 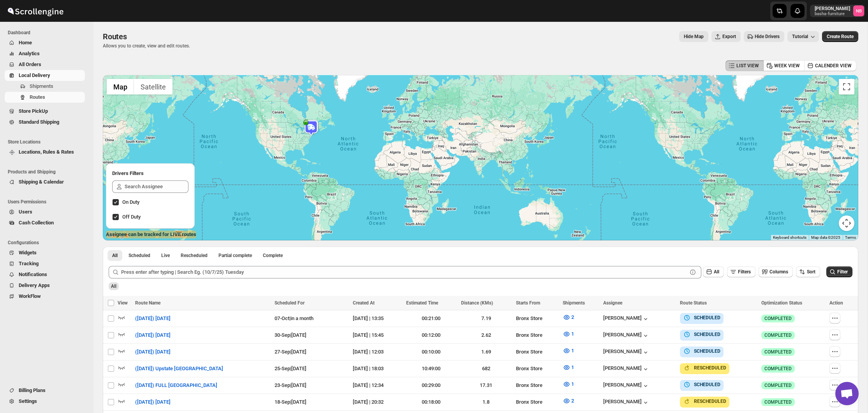 What do you see at coordinates (45, 86) in the screenshot?
I see `button: Shipments` at bounding box center [45, 86].